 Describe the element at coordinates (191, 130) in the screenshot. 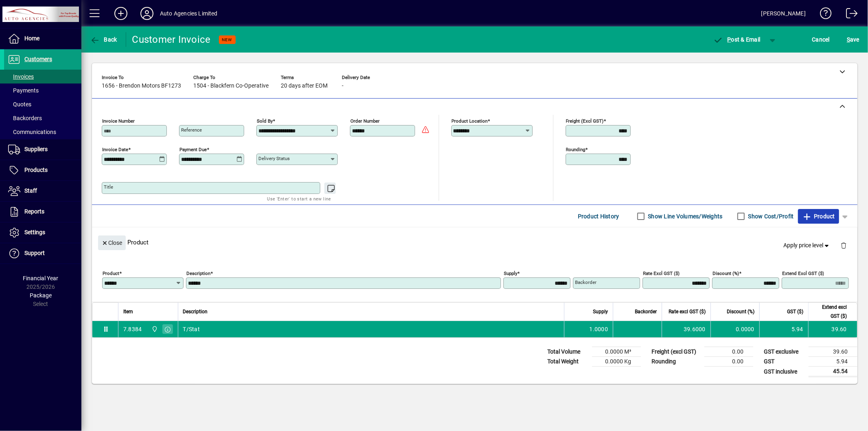

I see `mat-label: Reference` at that location.